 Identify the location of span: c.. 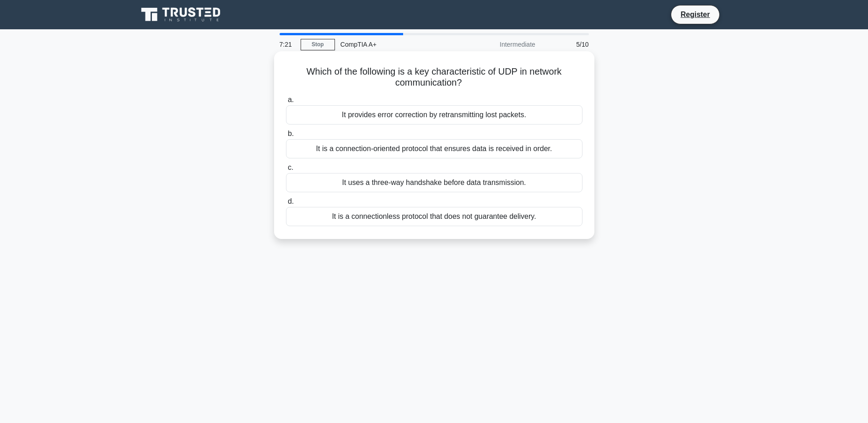
(290, 167).